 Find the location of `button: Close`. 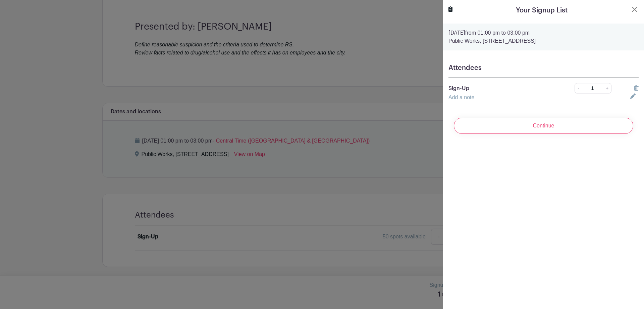

button: Close is located at coordinates (635, 9).